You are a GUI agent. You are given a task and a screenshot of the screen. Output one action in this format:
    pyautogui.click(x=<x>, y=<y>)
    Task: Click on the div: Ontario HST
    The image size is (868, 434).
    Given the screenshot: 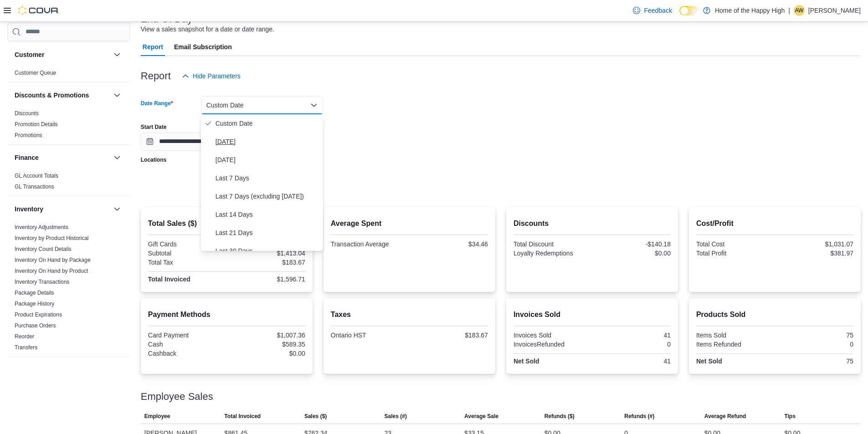 What is the action you would take?
    pyautogui.click(x=369, y=335)
    